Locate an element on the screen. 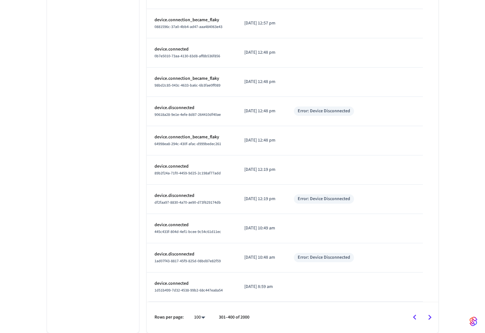  span: 445c433f-804d-4ef1-bcee-9c54c61d11ec is located at coordinates (188, 232).